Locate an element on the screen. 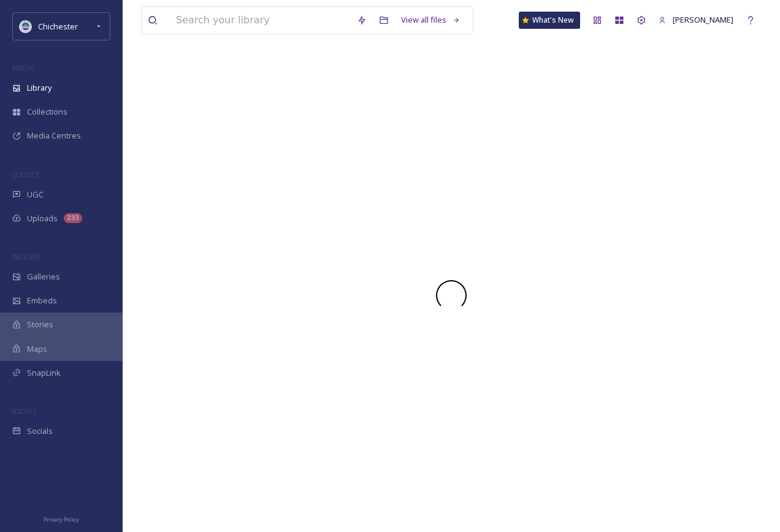 The width and height of the screenshot is (780, 532). span: Chichester is located at coordinates (58, 26).